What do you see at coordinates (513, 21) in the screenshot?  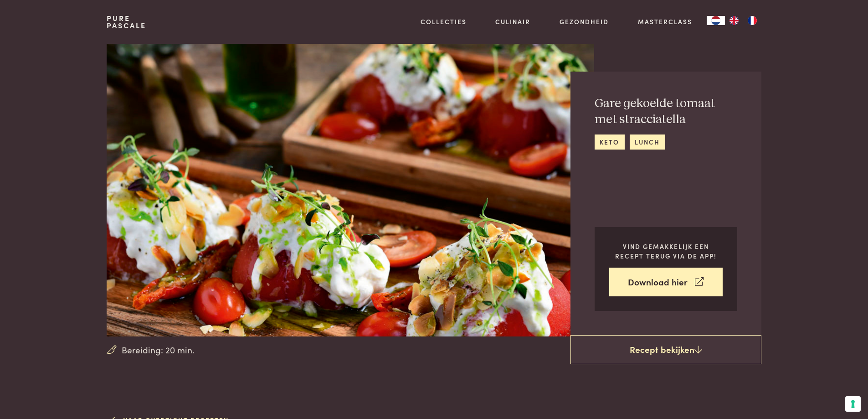 I see `a: Culinair` at bounding box center [513, 21].